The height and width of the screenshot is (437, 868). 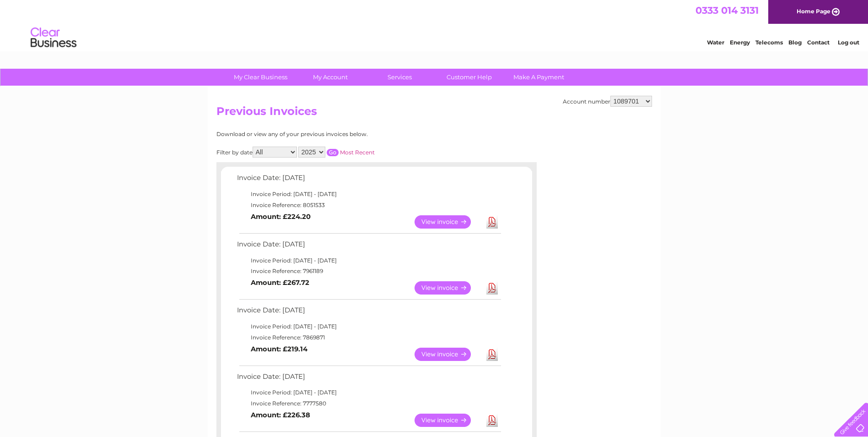 I want to click on b: Amount: £226.38, so click(x=280, y=415).